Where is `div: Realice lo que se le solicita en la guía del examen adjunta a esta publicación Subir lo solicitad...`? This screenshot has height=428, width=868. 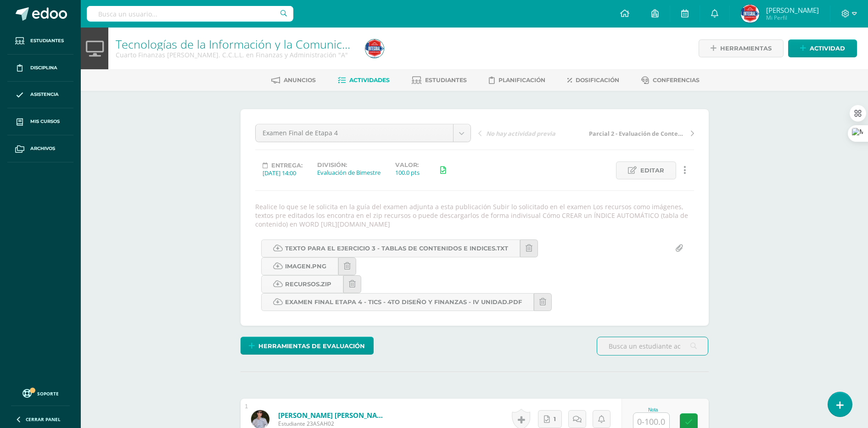 div: Realice lo que se le solicita en la guía del examen adjunta a esta publicación Subir lo solicitad... is located at coordinates (474, 215).